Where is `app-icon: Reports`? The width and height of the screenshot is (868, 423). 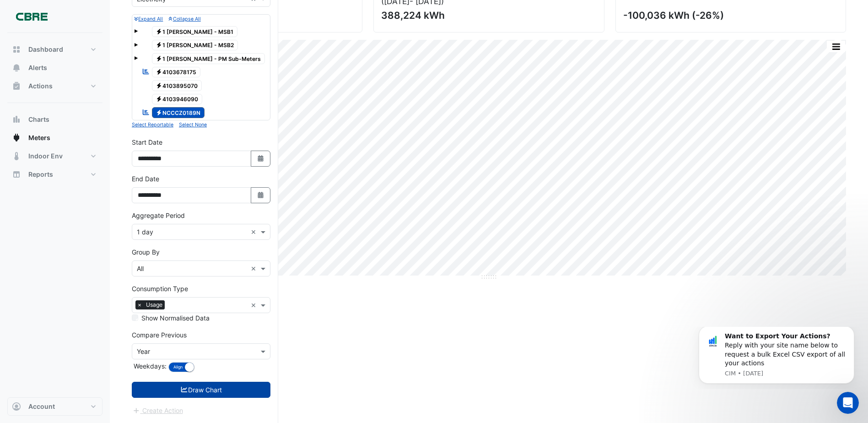
app-icon: Reports is located at coordinates (17, 174).